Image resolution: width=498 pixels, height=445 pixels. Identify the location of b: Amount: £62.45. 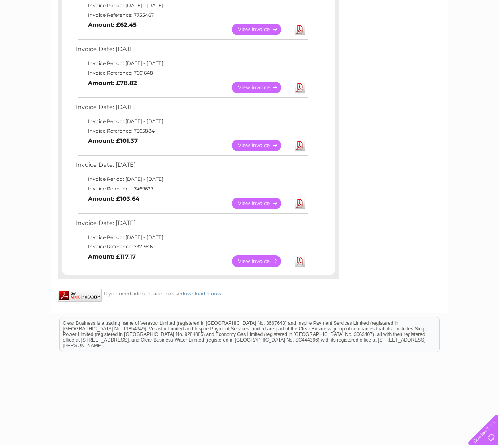
(112, 25).